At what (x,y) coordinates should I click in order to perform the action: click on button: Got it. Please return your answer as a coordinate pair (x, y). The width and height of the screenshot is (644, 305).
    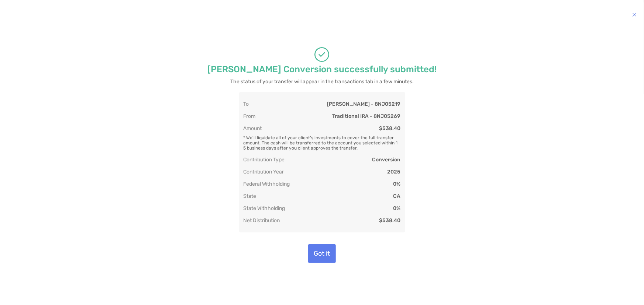
    Looking at the image, I should click on (321, 253).